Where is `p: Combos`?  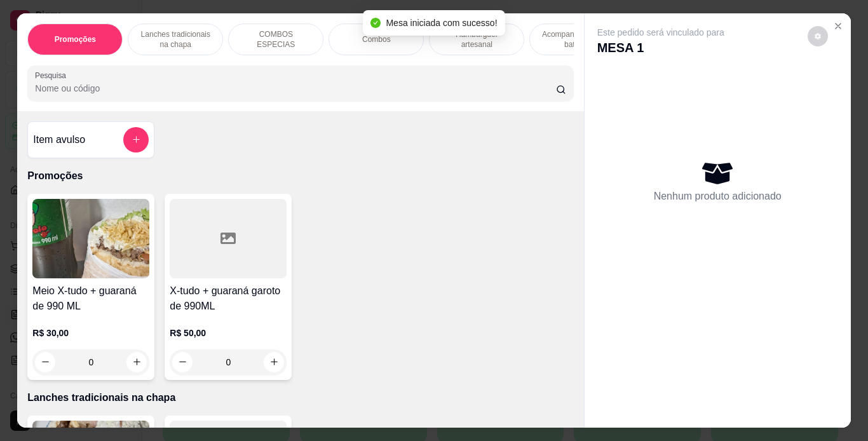
p: Combos is located at coordinates (376, 39).